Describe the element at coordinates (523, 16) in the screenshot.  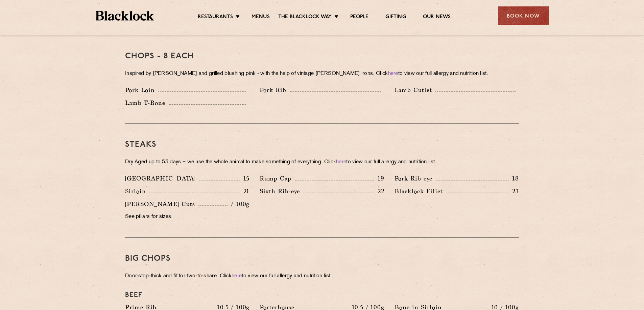
I see `div: Book Now` at that location.